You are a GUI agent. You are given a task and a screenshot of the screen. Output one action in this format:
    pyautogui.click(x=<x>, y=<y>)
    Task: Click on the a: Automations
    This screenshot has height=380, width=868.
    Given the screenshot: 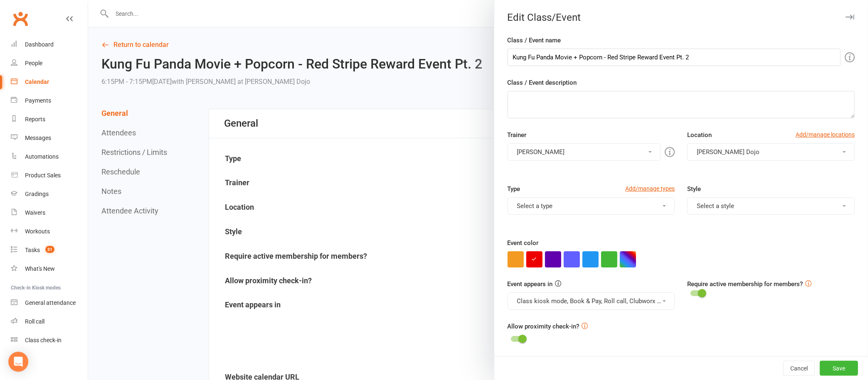 What is the action you would take?
    pyautogui.click(x=49, y=156)
    